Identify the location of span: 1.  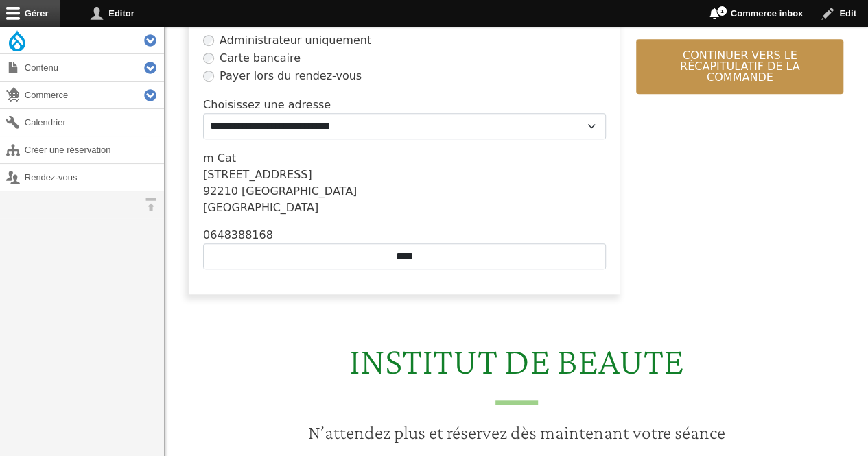
(722, 11).